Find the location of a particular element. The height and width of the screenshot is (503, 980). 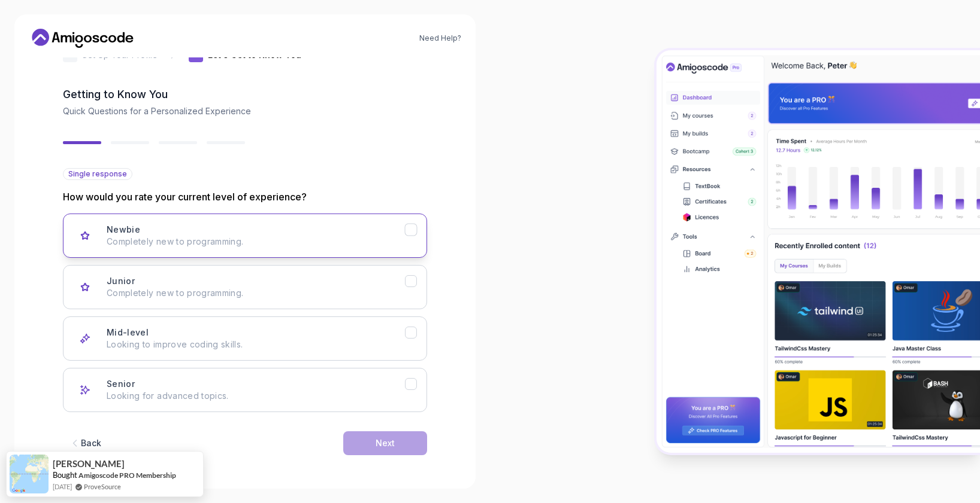

a: ProveSource is located at coordinates (102, 487).